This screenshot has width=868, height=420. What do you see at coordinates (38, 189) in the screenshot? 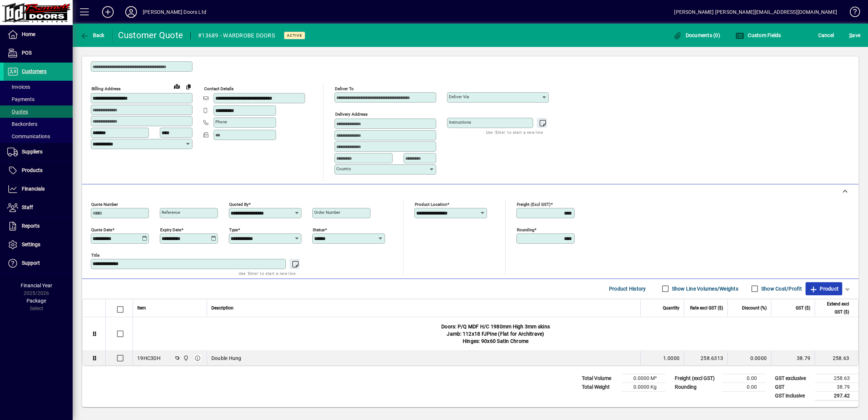
I see `a: Financials` at bounding box center [38, 189].